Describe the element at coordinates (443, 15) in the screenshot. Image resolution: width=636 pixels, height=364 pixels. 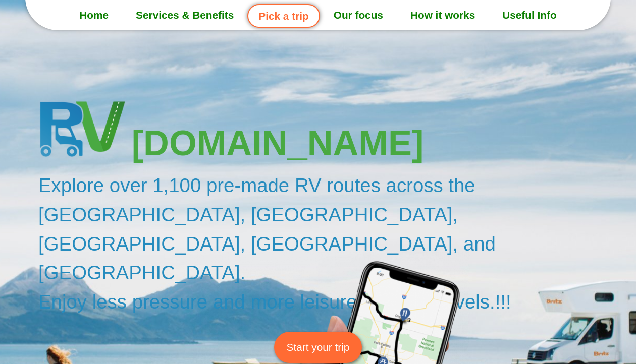
I see `a: How it works` at that location.